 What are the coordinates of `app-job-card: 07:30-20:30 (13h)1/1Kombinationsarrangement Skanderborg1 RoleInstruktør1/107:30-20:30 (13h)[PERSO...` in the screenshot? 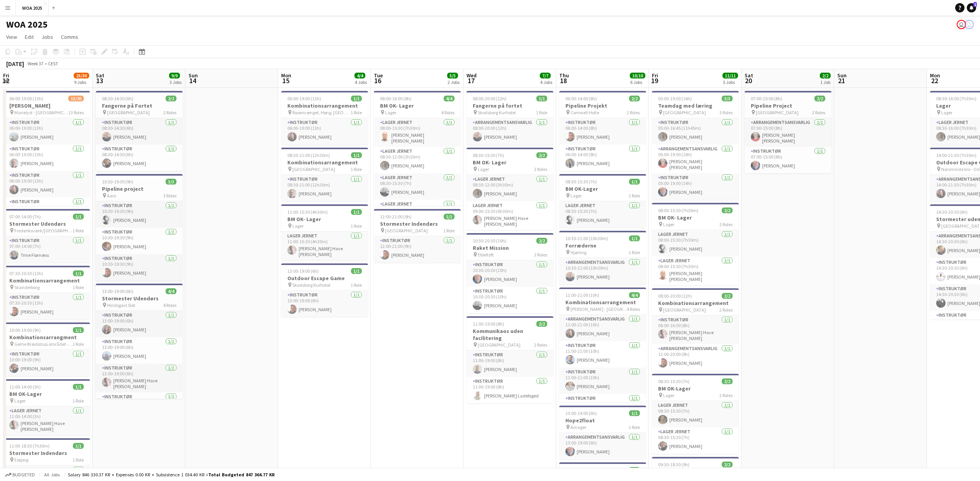 It's located at (47, 292).